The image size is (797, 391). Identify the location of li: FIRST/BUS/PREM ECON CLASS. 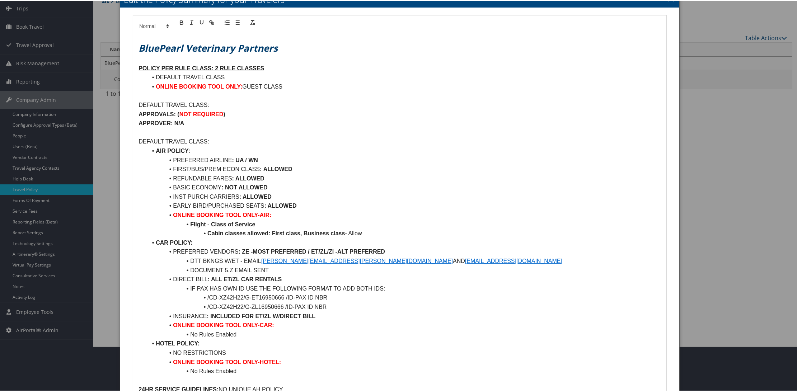
(404, 169).